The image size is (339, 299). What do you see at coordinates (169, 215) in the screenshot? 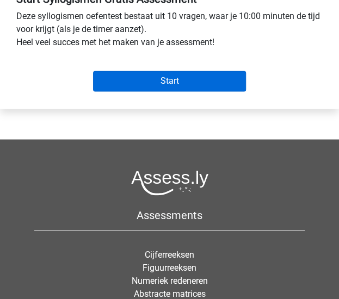
I see `h5: Assessments` at bounding box center [169, 215].